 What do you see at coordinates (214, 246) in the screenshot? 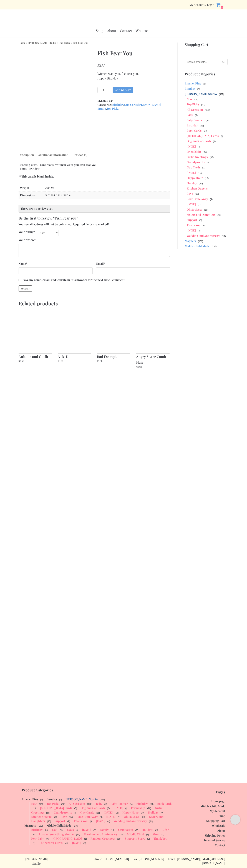
I see `span: (236)` at bounding box center [214, 246].